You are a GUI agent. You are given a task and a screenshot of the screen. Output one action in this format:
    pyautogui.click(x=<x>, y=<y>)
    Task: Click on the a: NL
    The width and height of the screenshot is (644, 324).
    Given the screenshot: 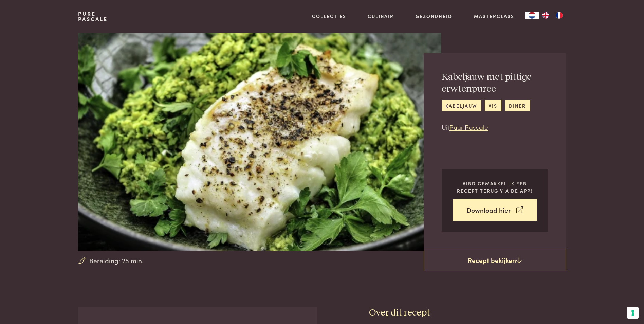 What is the action you would take?
    pyautogui.click(x=533, y=15)
    